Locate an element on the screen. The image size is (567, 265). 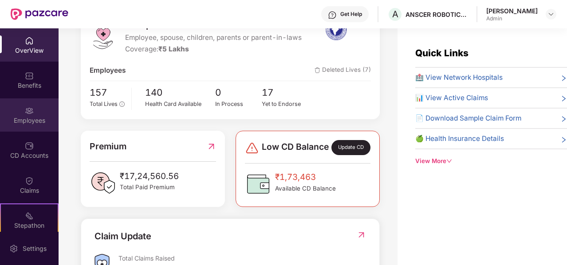
span: ₹1,73,463 is located at coordinates (305, 177).